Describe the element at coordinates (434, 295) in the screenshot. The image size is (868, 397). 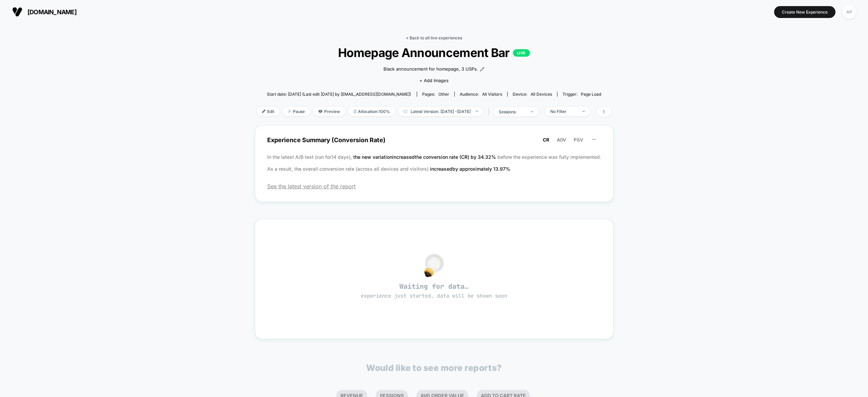
I see `span: experience just started, data will be shown soon` at that location.